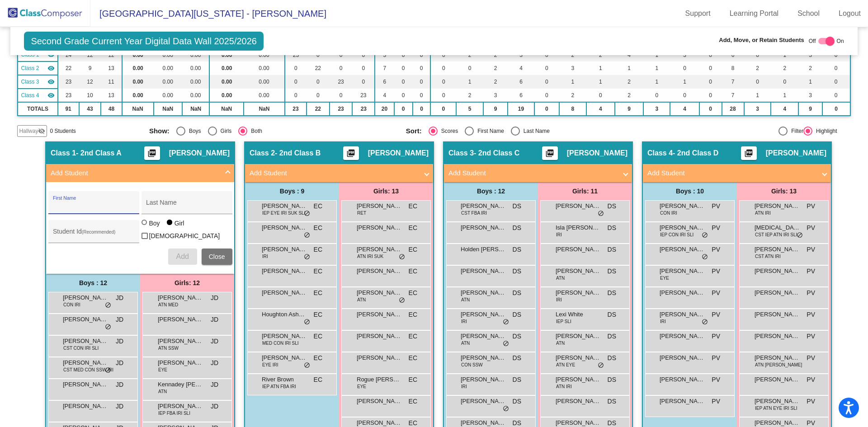 Image resolution: width=868 pixels, height=427 pixels. What do you see at coordinates (72, 305) in the screenshot?
I see `span: CON IRI` at bounding box center [72, 305].